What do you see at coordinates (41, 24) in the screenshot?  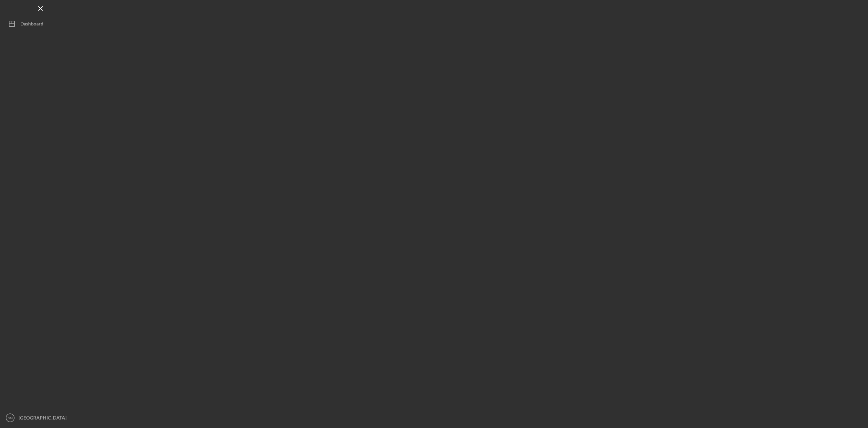 I see `button: Dashboard` at bounding box center [41, 24].